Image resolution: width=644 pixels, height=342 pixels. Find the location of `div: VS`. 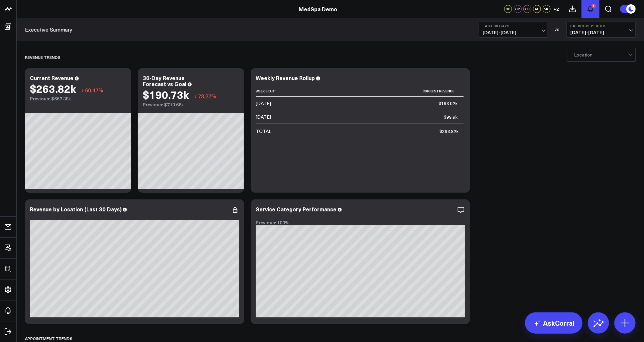

div: VS is located at coordinates (557, 30).